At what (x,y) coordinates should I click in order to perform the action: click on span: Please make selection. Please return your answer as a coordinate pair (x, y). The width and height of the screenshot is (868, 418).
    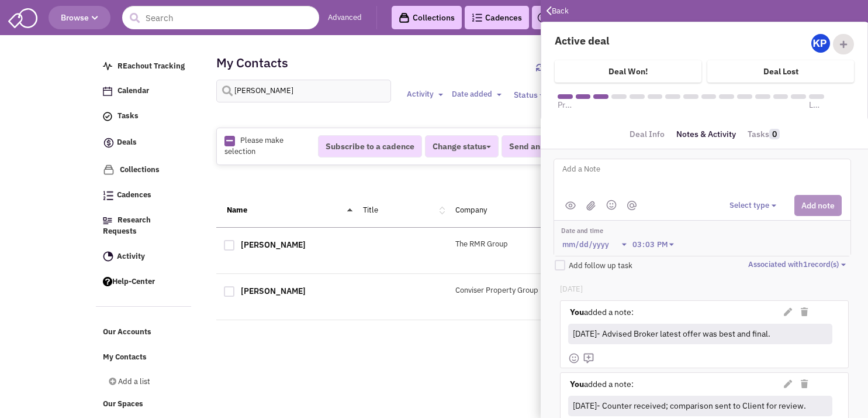
    Looking at the image, I should click on (253, 145).